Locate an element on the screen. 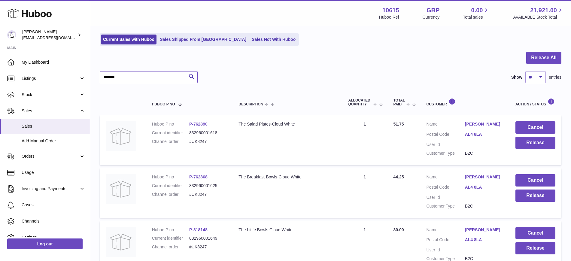 This screenshot has height=261, width=571. span: Add Manual Order is located at coordinates (53, 141).